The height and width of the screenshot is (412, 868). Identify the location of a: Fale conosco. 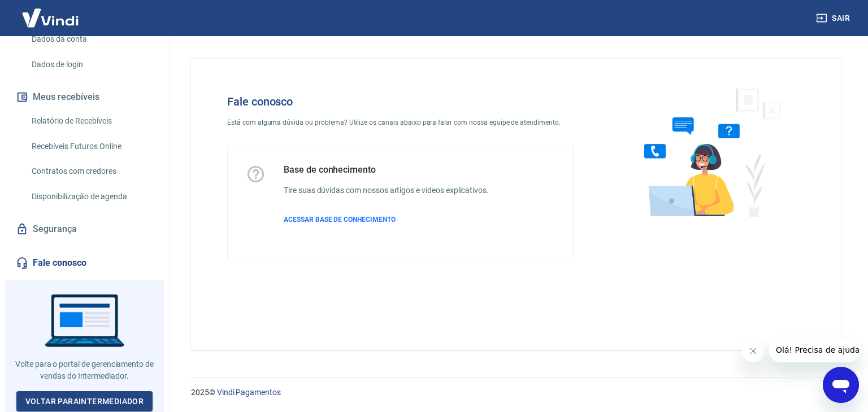
(84, 263).